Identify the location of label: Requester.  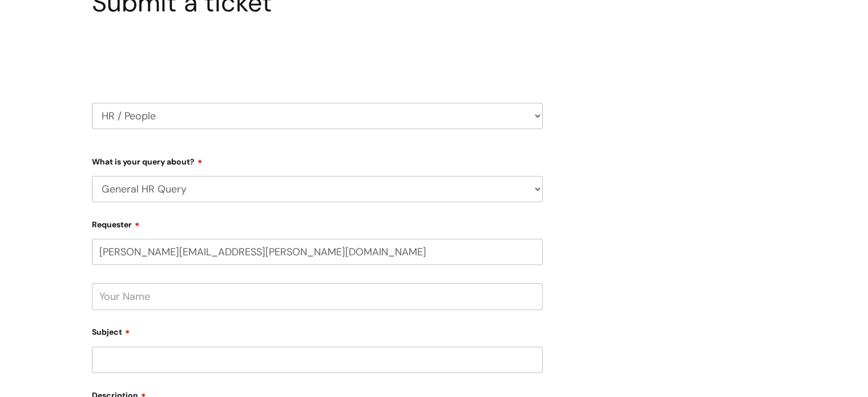
(317, 223).